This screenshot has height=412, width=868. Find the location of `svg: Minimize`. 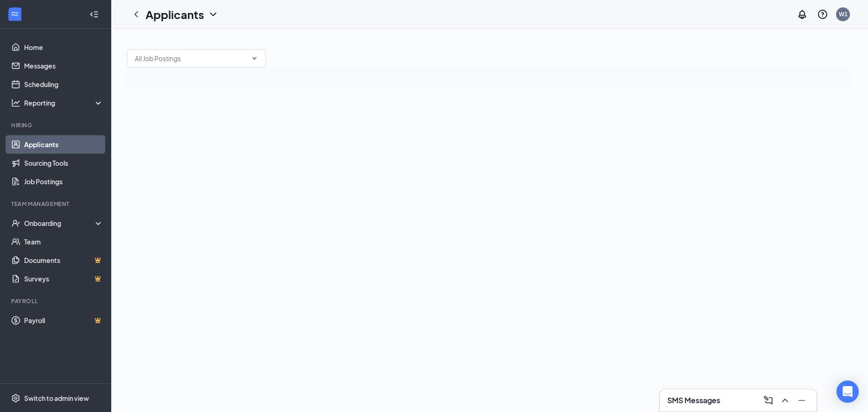

svg: Minimize is located at coordinates (802, 401).